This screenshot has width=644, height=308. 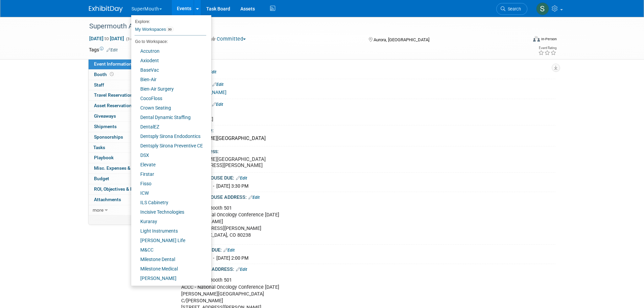 What do you see at coordinates (228, 39) in the screenshot?
I see `button: Committed` at bounding box center [228, 39].